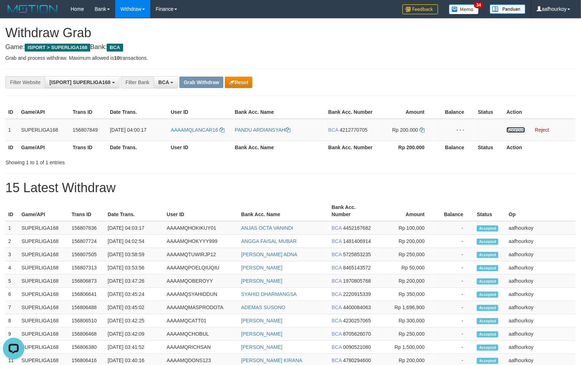 The width and height of the screenshot is (581, 365). What do you see at coordinates (406, 347) in the screenshot?
I see `td: Rp 1,500,000` at bounding box center [406, 347].